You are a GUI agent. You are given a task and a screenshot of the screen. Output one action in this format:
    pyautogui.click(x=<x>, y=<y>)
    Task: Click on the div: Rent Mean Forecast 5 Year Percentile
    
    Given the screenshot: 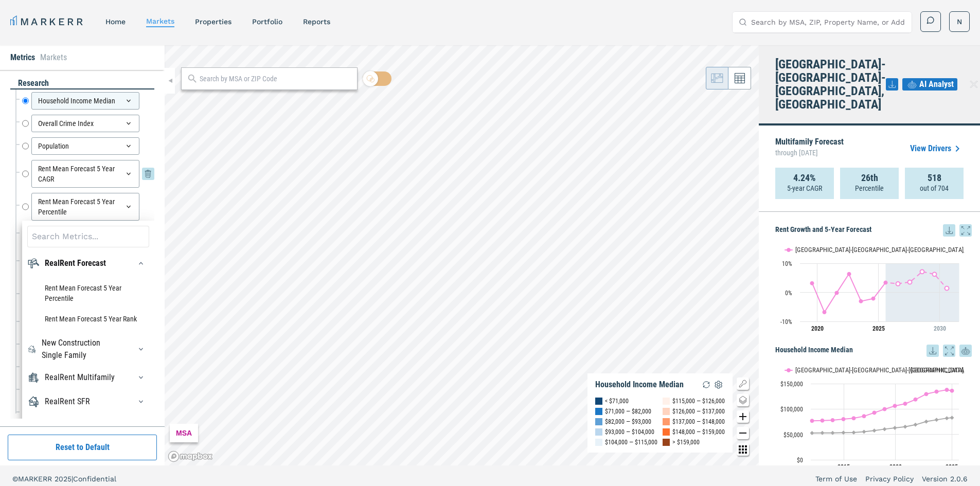 What is the action you would take?
    pyautogui.click(x=85, y=207)
    